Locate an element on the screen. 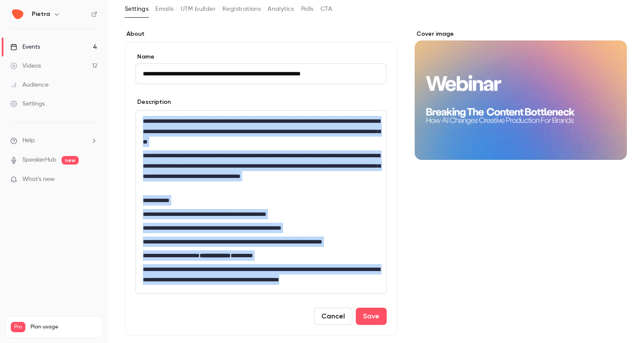 The image size is (644, 343). span: Plan usage is located at coordinates (63, 327).